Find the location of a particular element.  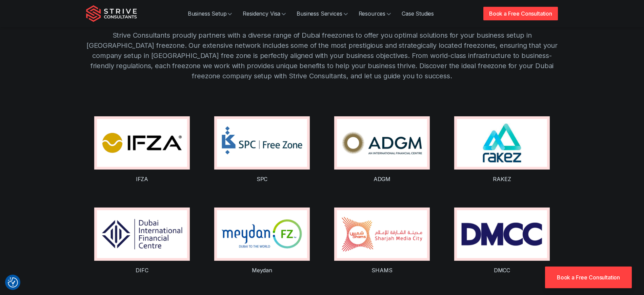

p: Strive Consultants proudly partners with a diverse range of Dubai freezones to offer you optimal ... is located at coordinates (322, 55).